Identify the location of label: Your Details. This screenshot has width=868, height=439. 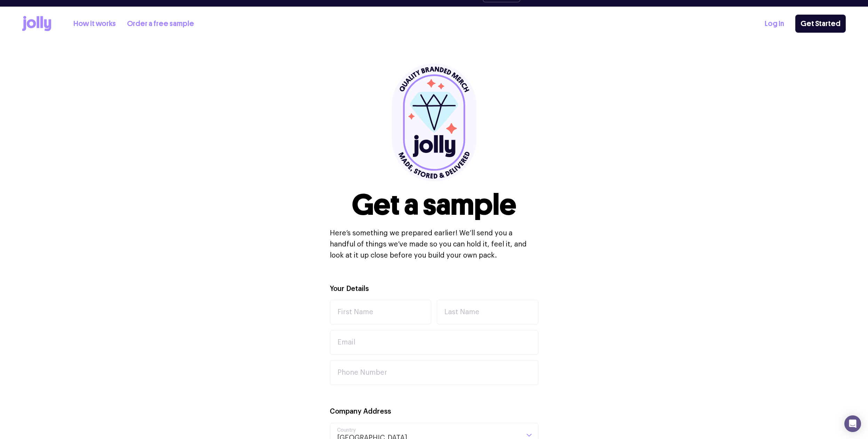
(350, 289).